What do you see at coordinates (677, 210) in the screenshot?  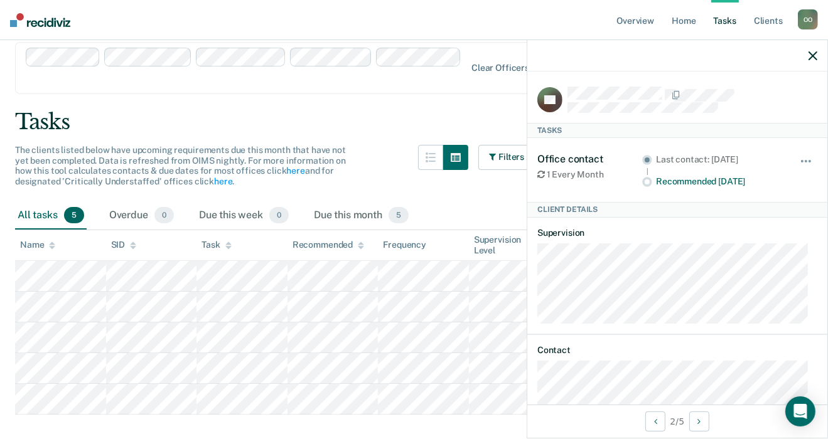 I see `div: Client Details` at bounding box center [677, 210].